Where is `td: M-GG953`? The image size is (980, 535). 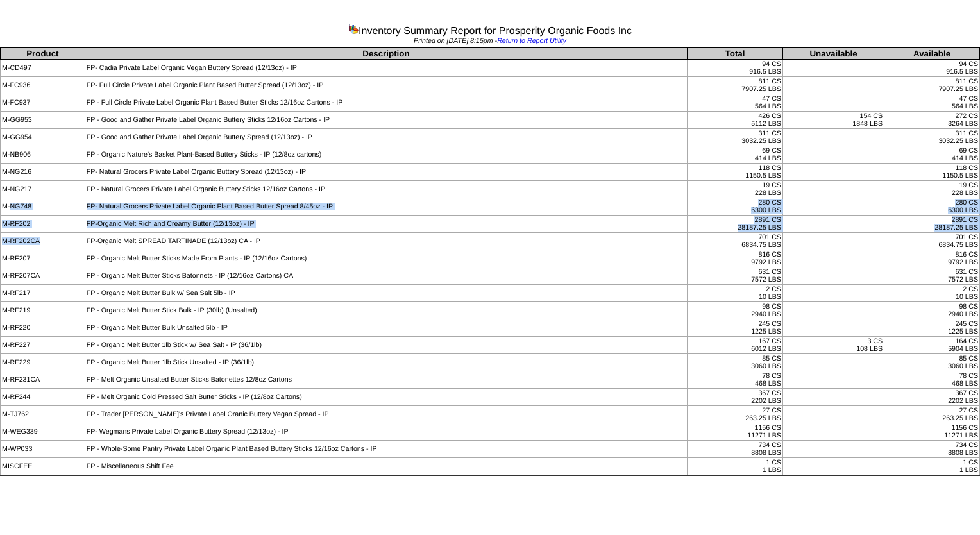 td: M-GG953 is located at coordinates (43, 120).